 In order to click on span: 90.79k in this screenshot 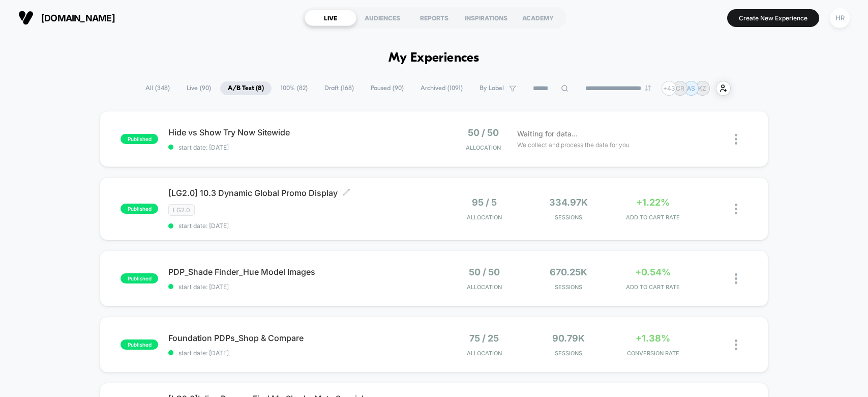, I will do `click(568, 338)`.